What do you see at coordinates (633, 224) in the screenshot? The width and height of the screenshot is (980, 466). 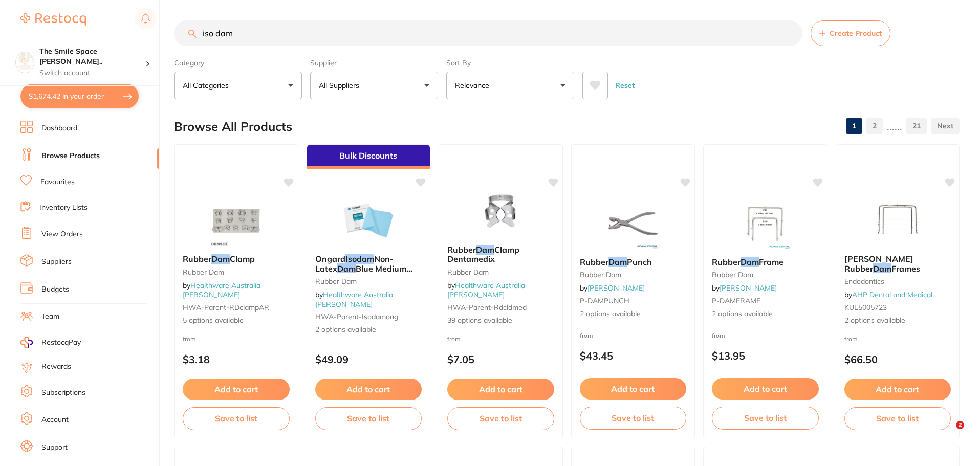 I see `img: Rubber Dam Punch` at bounding box center [633, 224].